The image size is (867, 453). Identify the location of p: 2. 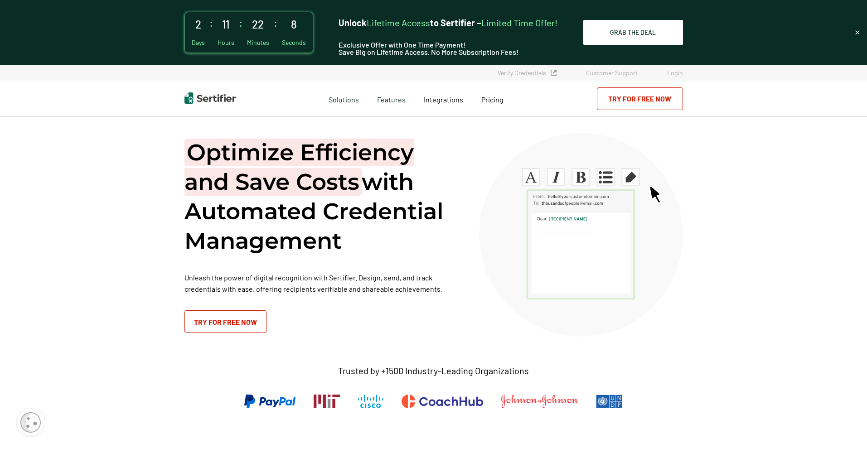
(198, 24).